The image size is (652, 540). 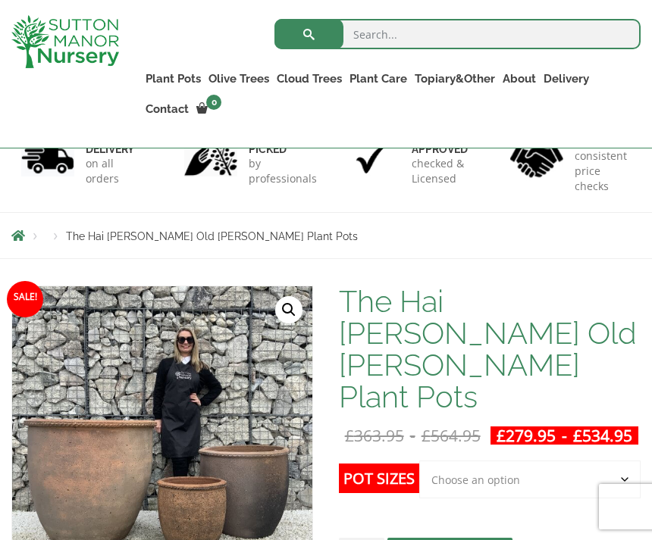 What do you see at coordinates (214, 102) in the screenshot?
I see `span: 0` at bounding box center [214, 102].